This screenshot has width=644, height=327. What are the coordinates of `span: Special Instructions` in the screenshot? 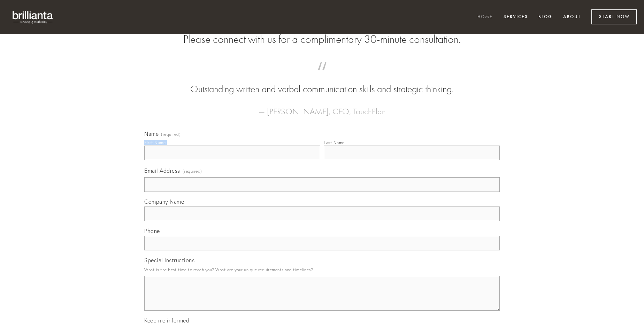 It's located at (169, 260).